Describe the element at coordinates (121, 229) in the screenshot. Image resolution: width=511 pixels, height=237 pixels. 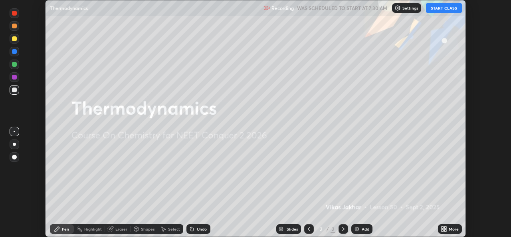
I see `div: Eraser` at that location.